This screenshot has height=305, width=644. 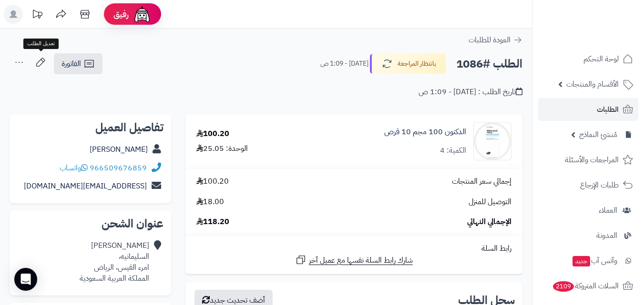 I want to click on span: المراجعات والأسئلة, so click(x=591, y=160).